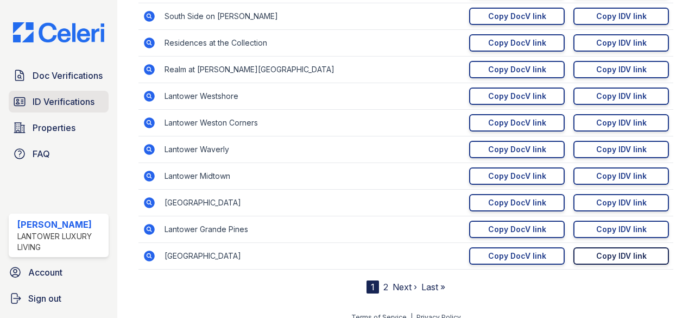  Describe the element at coordinates (54, 128) in the screenshot. I see `span: Properties` at that location.